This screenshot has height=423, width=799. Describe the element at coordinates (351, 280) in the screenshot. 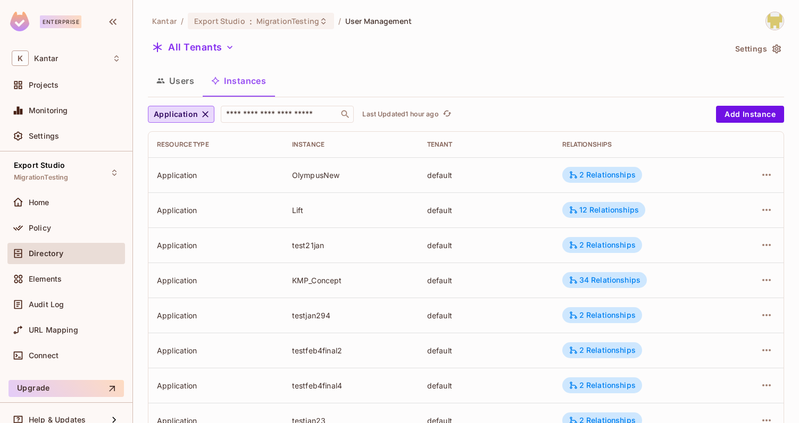

I see `div: KMP_Concept` at that location.